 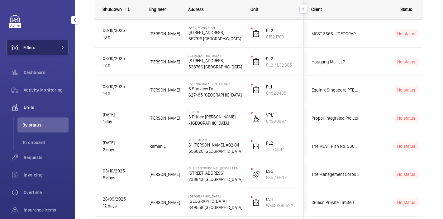 What do you see at coordinates (336, 146) in the screenshot?
I see `span: The MCST Plan No. 3304 - The Chuan` at bounding box center [336, 146].